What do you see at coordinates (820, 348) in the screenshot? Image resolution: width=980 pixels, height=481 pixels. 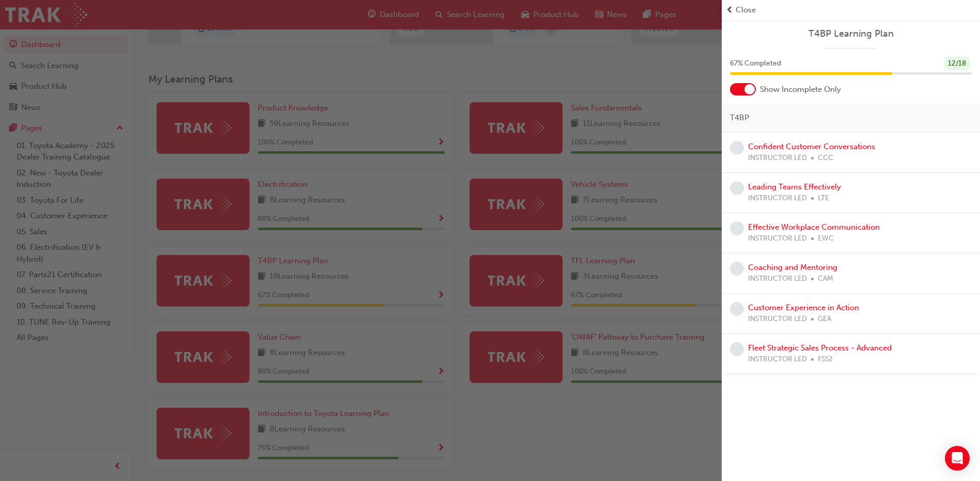 I see `a: Fleet Strategic Sales Process - Advanced` at bounding box center [820, 348].